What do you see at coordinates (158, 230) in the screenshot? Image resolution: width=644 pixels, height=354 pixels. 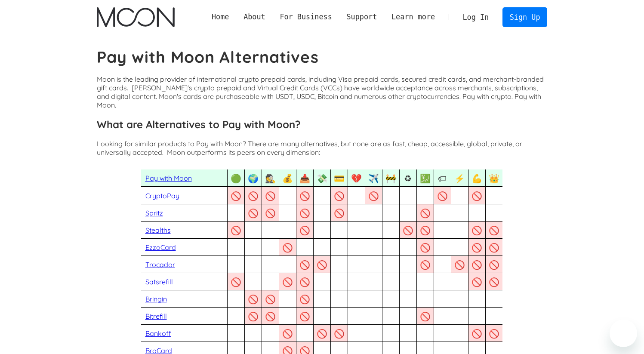 I see `a: Stealths` at bounding box center [158, 230].